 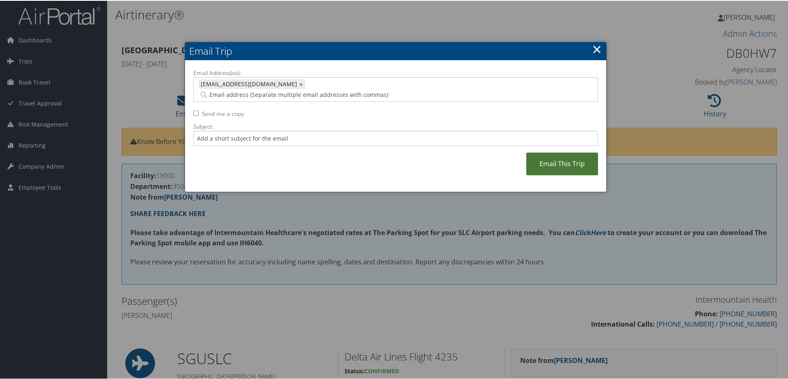 I want to click on label: Send me a copy, so click(x=223, y=113).